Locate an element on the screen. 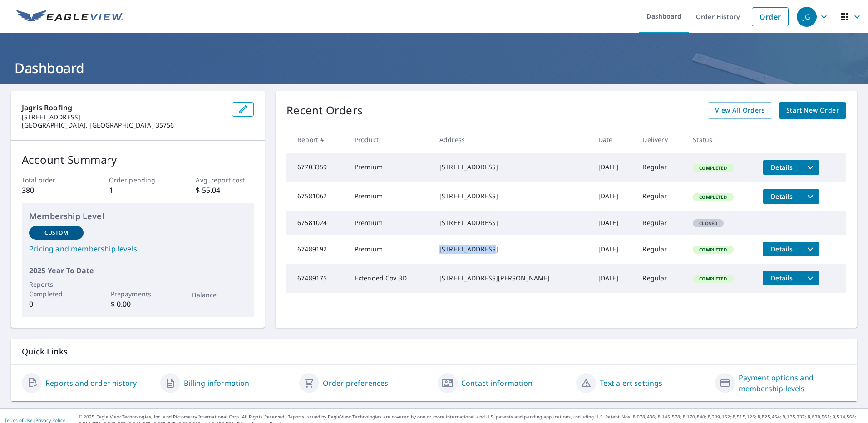  p: Prepayments is located at coordinates (138, 293).